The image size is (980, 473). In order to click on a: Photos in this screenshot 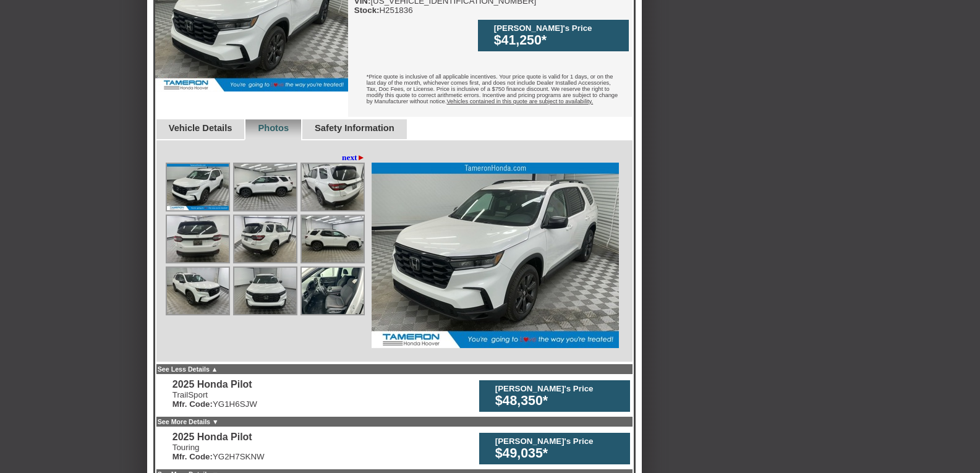, I will do `click(273, 128)`.